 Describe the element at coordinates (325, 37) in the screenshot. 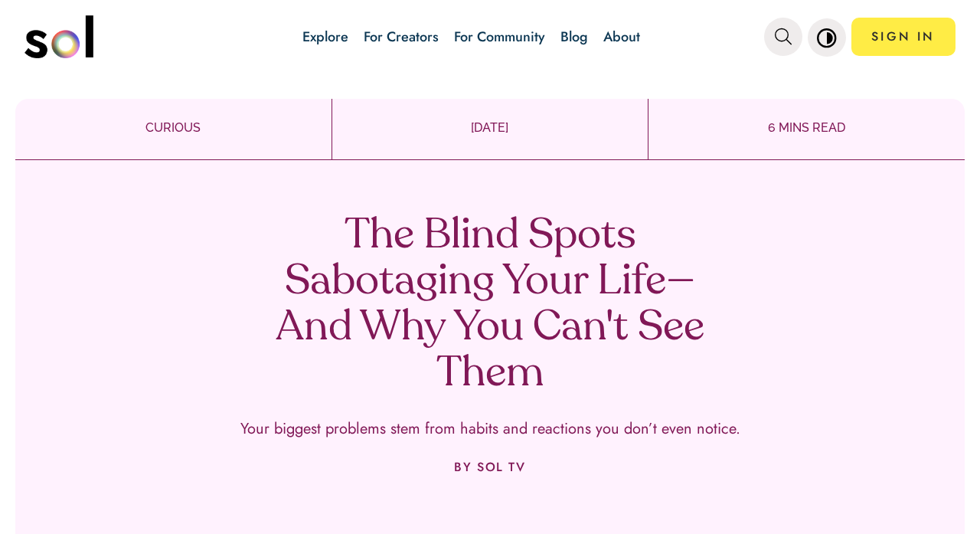

I see `a: Explore` at that location.